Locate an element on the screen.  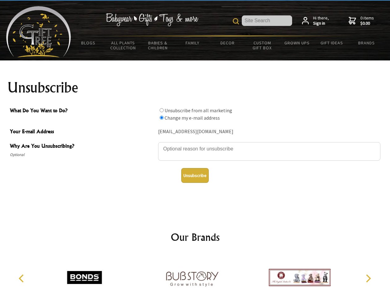
h1: Unsubscribe is located at coordinates (195, 88).